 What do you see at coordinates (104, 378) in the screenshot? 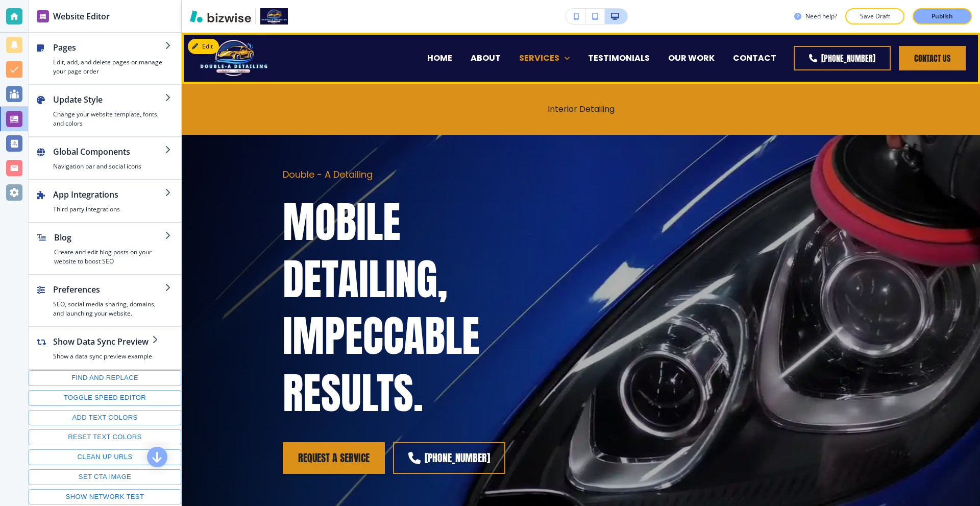
I see `button: Find and replace` at bounding box center [104, 378].